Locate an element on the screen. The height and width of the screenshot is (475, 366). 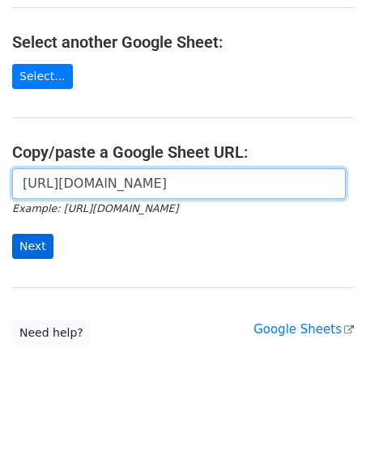
input: Next is located at coordinates (32, 246).